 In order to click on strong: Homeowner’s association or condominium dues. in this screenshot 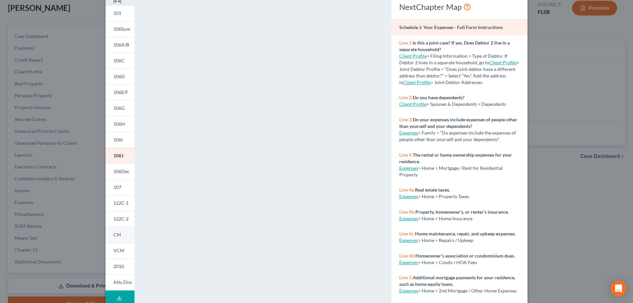, I will do `click(465, 256)`.